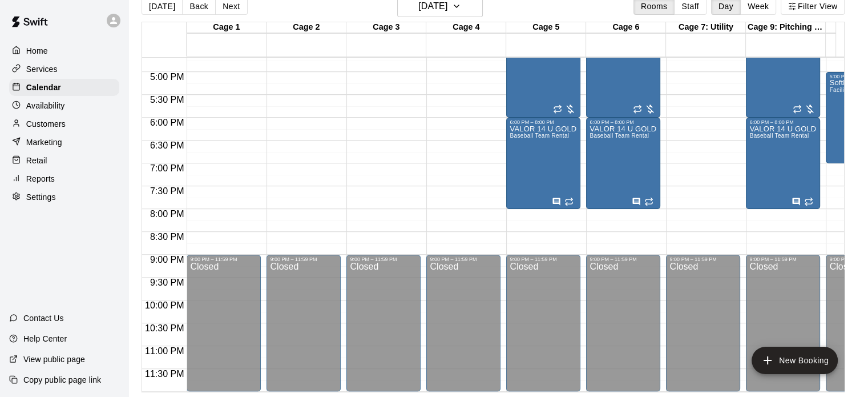 This screenshot has height=397, width=868. Describe the element at coordinates (64, 106) in the screenshot. I see `div: Availability` at that location.